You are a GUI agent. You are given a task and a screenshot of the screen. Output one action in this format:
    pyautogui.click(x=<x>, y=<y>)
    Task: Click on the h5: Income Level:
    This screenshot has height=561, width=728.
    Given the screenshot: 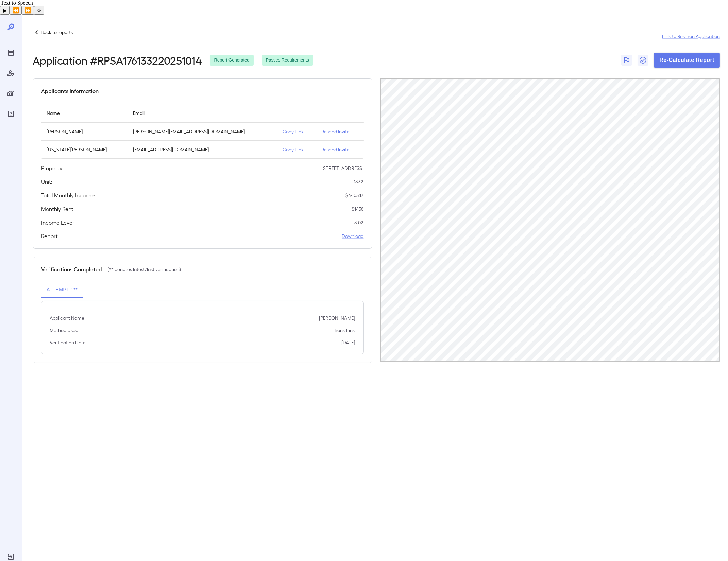 What is the action you would take?
    pyautogui.click(x=58, y=223)
    